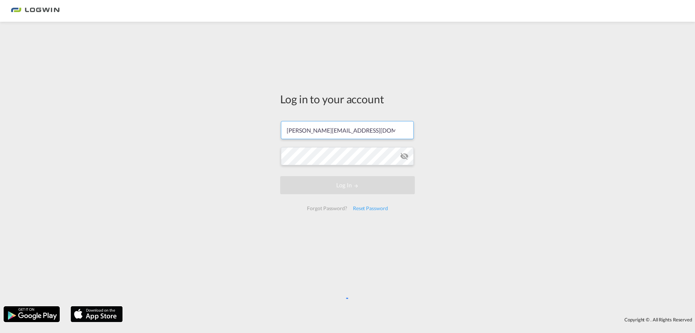 Image resolution: width=695 pixels, height=333 pixels. What do you see at coordinates (35, 11) in the screenshot?
I see `img: bc73a0e0d8c111efacd525e4c8ad7d32.png` at bounding box center [35, 11].